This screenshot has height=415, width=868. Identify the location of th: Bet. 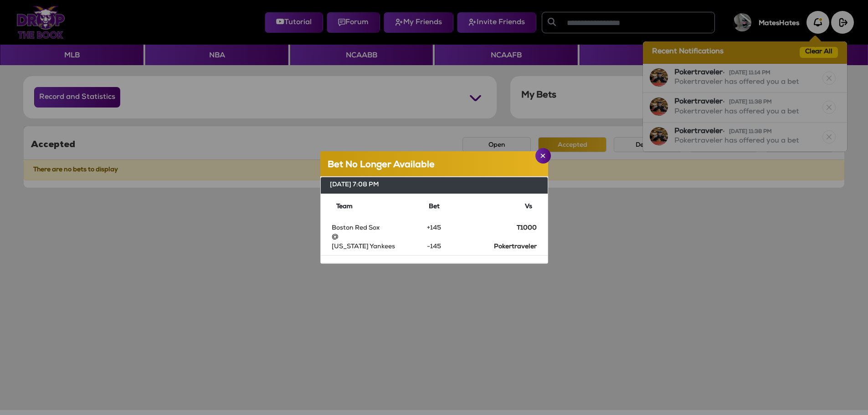
(434, 206).